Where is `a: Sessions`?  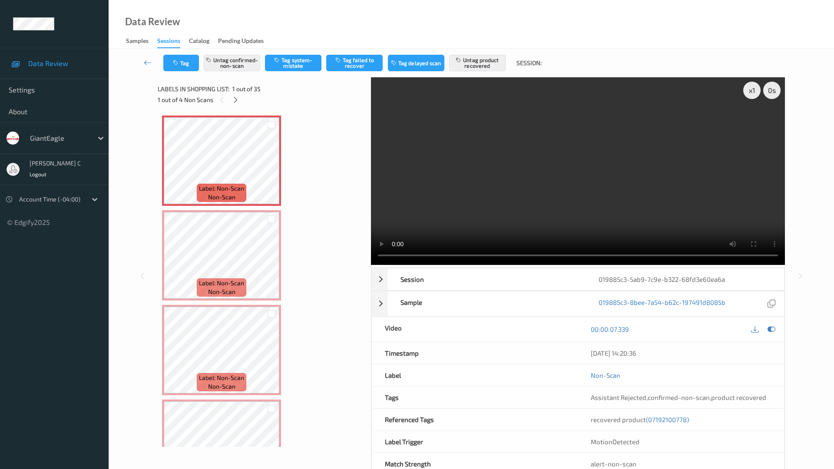
a: Sessions is located at coordinates (173, 42).